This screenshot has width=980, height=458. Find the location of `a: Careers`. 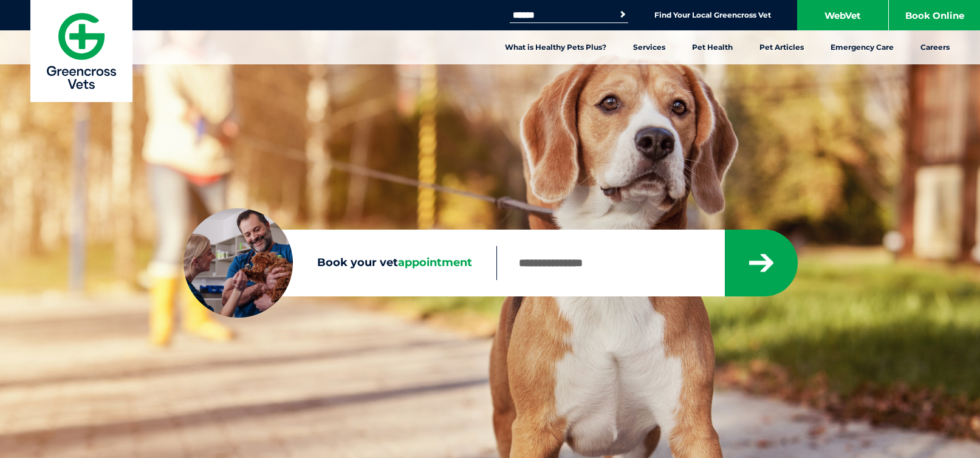

a: Careers is located at coordinates (935, 48).